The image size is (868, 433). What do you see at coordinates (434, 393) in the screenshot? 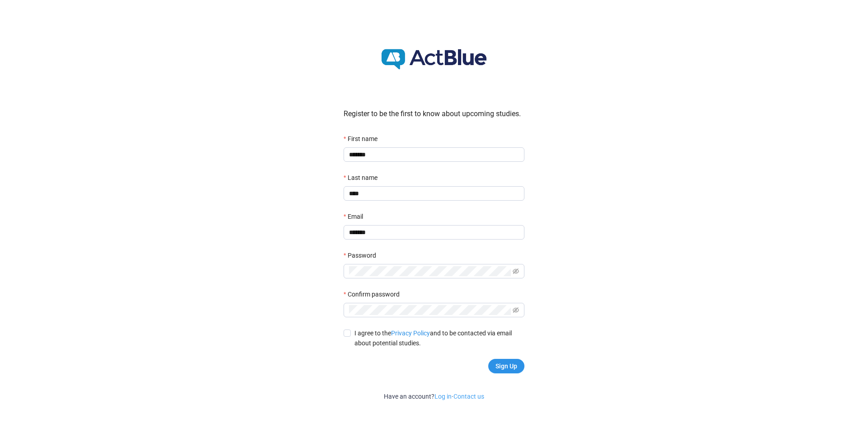
I see `div: Have an account? ·` at bounding box center [434, 393].